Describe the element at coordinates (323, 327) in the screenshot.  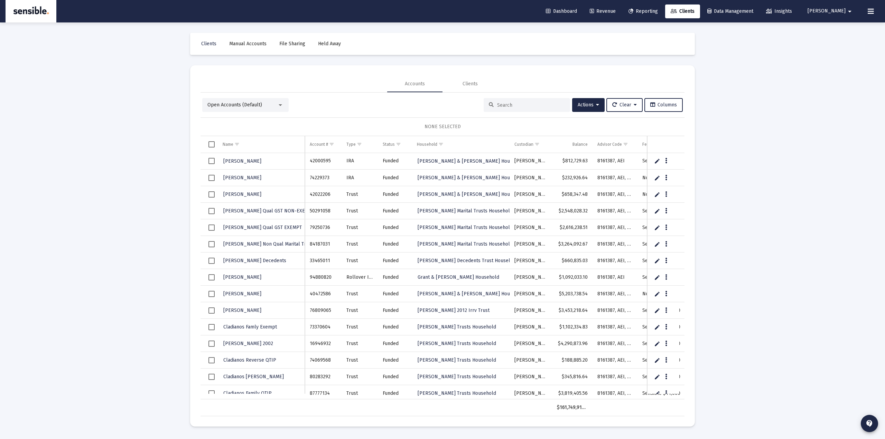
I see `td: 73370604` at that location.